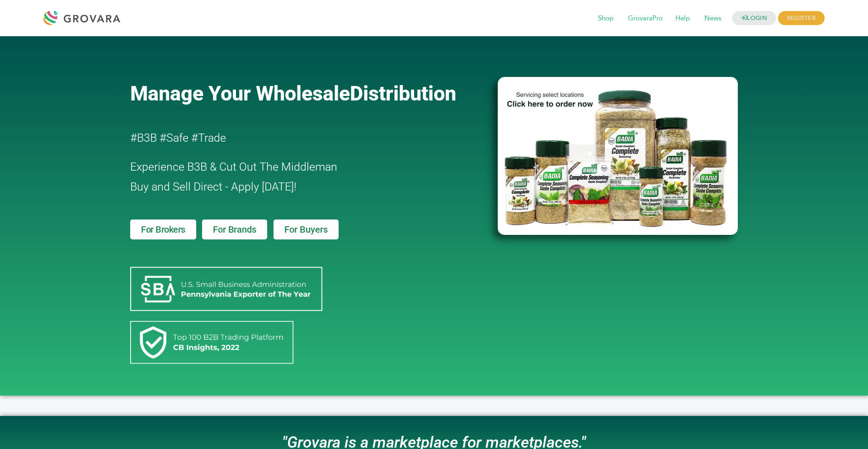 Image resolution: width=868 pixels, height=449 pixels. I want to click on span: Distribution, so click(403, 93).